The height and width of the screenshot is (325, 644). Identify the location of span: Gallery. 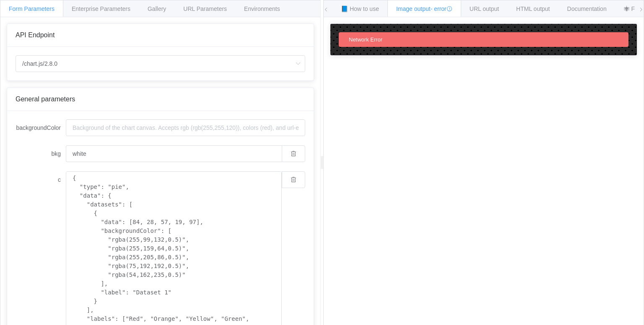
(157, 9).